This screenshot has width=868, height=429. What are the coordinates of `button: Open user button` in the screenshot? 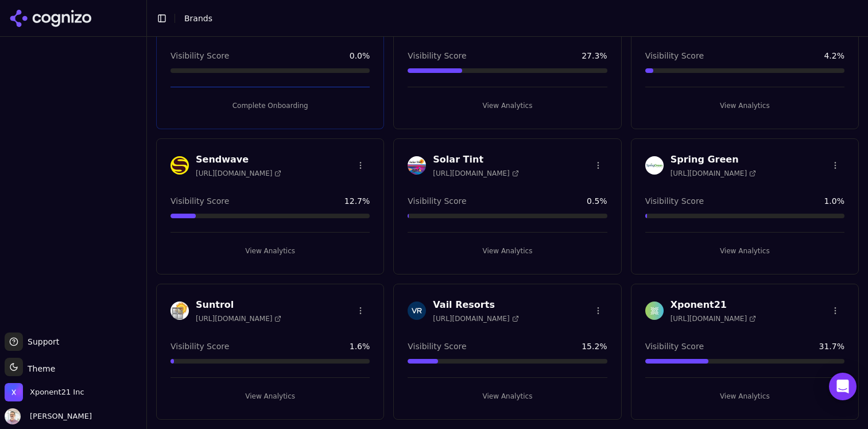 It's located at (48, 417).